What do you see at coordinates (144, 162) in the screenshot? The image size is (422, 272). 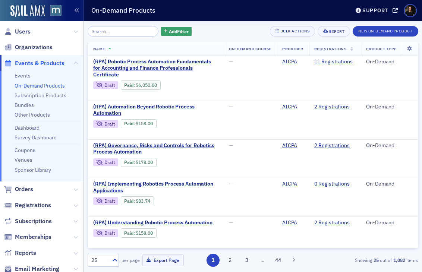 I see `span: $178.00` at bounding box center [144, 162].